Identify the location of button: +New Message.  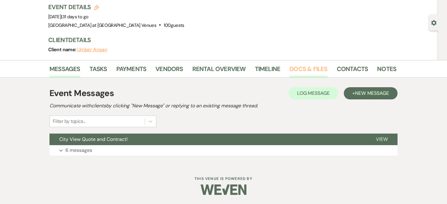
(370, 93).